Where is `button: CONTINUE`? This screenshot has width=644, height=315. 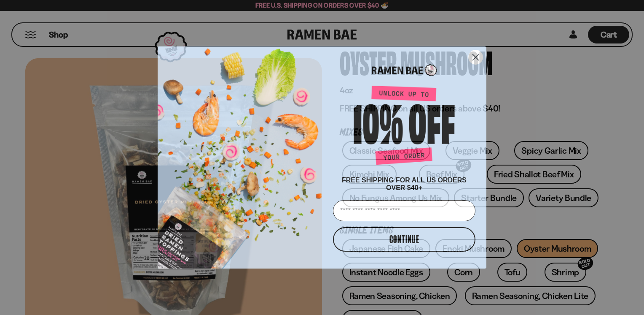 button: CONTINUE is located at coordinates (405, 240).